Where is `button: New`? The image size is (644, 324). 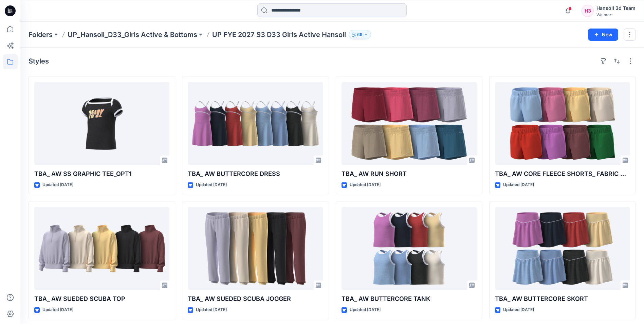 button: New is located at coordinates (603, 35).